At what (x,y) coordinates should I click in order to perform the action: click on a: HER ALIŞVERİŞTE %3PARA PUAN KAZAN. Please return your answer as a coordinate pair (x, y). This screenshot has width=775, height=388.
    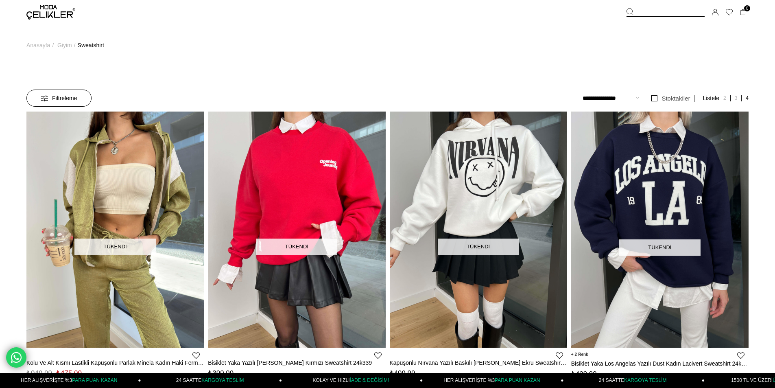
    Looking at the image, I should click on (493, 380).